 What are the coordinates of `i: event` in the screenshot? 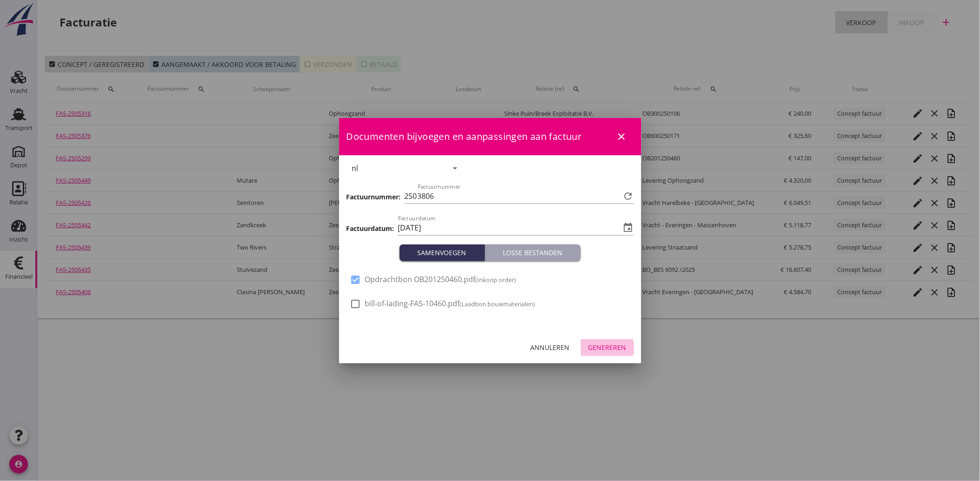 It's located at (628, 228).